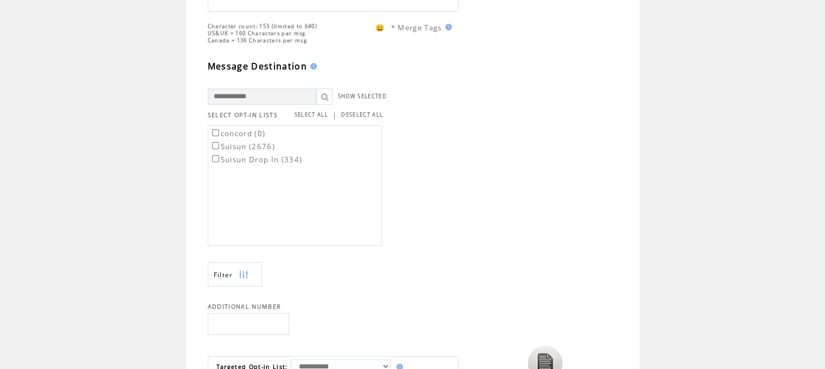 The height and width of the screenshot is (369, 825). What do you see at coordinates (263, 26) in the screenshot?
I see `span: Character count: 153 (limited to 640)` at bounding box center [263, 26].